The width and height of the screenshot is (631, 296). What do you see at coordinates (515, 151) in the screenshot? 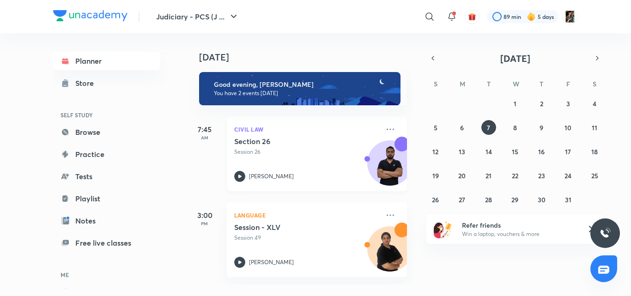
I see `button: October 15, 2025` at bounding box center [515, 151].